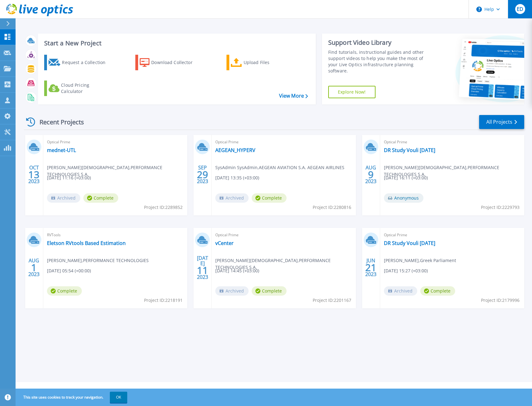 This screenshot has width=532, height=406. What do you see at coordinates (176, 62) in the screenshot?
I see `div: Download Collector` at bounding box center [176, 62].